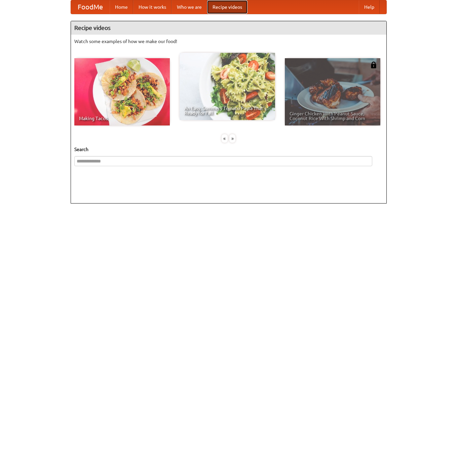 Image resolution: width=457 pixels, height=476 pixels. What do you see at coordinates (229, 149) in the screenshot?
I see `h5: Search` at bounding box center [229, 149].